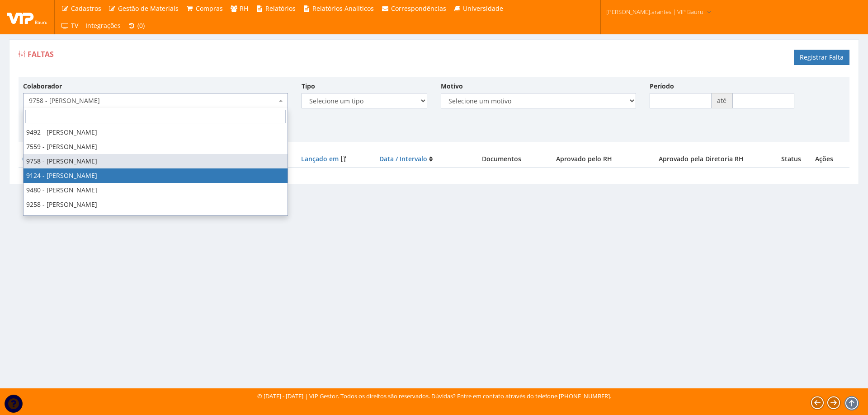 The image size is (868, 415). What do you see at coordinates (483, 8) in the screenshot?
I see `span: Universidade` at bounding box center [483, 8].